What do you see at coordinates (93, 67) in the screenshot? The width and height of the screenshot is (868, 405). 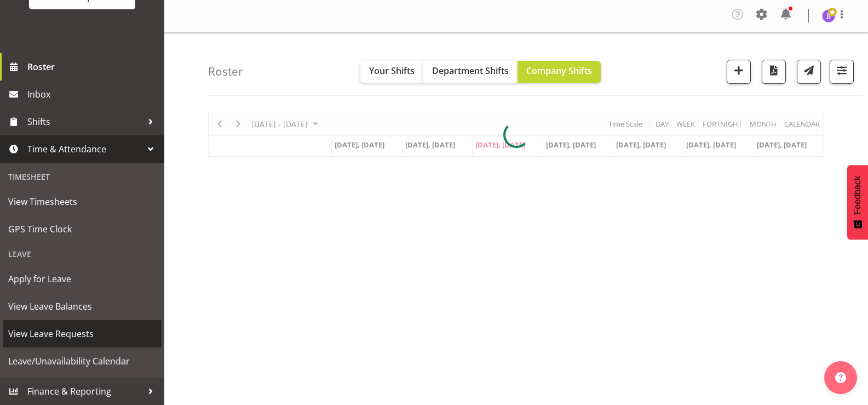 I see `span: Roster` at bounding box center [93, 67].